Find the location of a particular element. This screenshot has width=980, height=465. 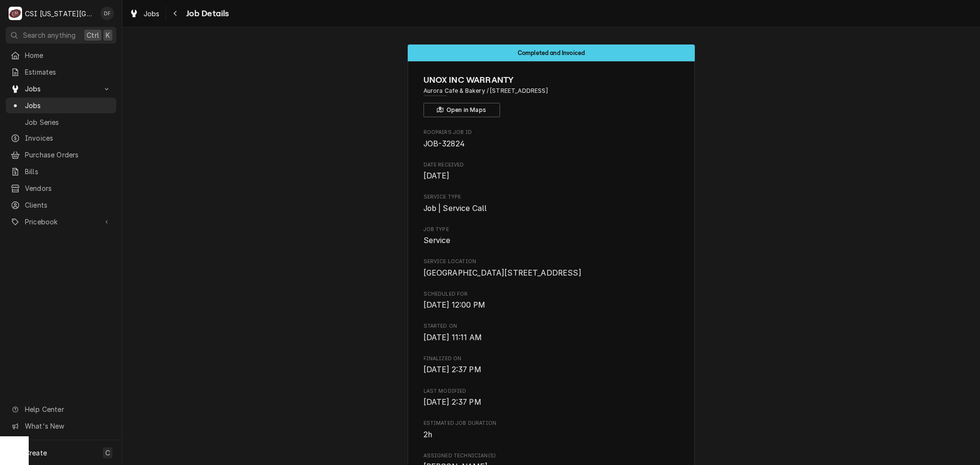

span: Job Details is located at coordinates (206, 14).